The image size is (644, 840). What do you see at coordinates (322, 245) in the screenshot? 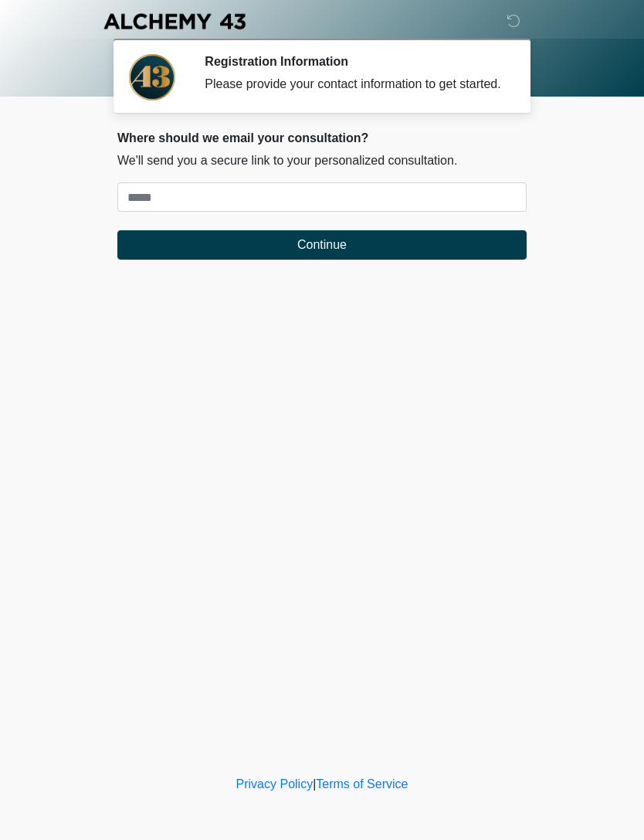
I see `button: Continue` at bounding box center [322, 245].